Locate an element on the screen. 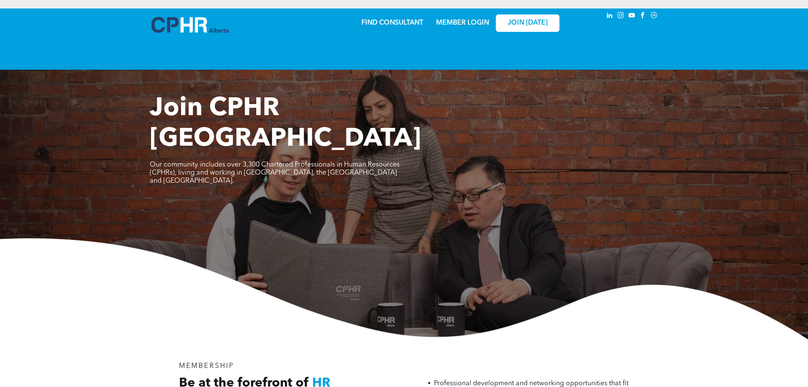 The width and height of the screenshot is (808, 387). a: Social network is located at coordinates (654, 16).